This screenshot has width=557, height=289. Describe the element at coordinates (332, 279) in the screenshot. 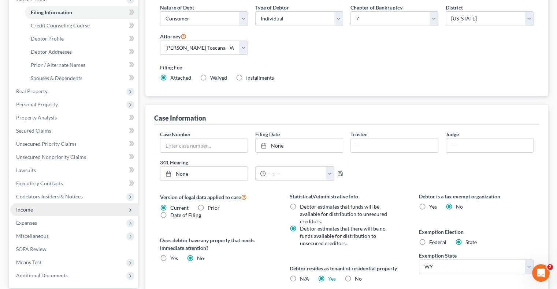

I see `a: Yes` at that location.